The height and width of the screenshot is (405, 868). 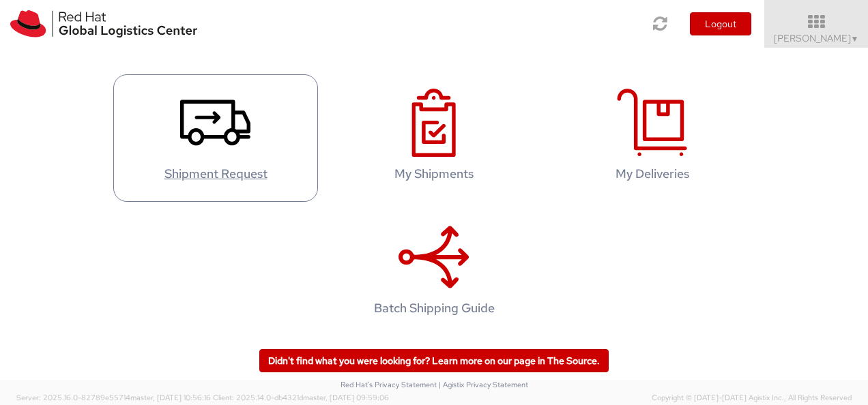 I want to click on h4: Shipment Request, so click(x=216, y=174).